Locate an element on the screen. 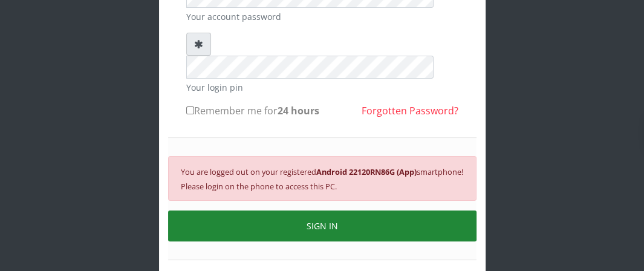 The width and height of the screenshot is (644, 271). b: Android 22120RN86G (App) is located at coordinates (367, 172).